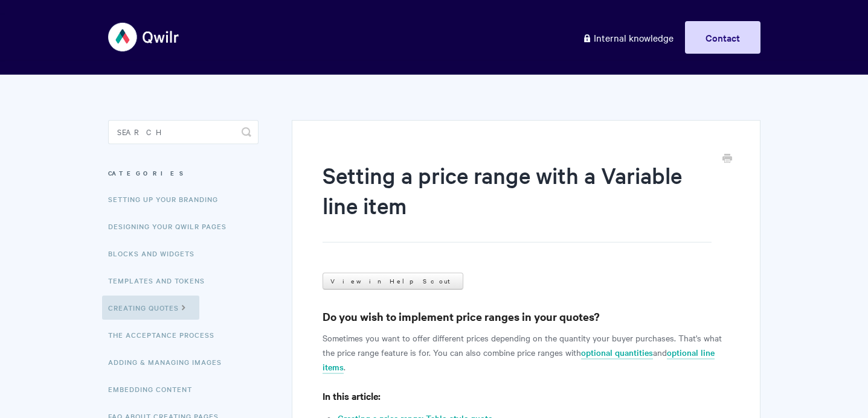 This screenshot has height=418, width=868. Describe the element at coordinates (518, 360) in the screenshot. I see `a: optional line items` at that location.